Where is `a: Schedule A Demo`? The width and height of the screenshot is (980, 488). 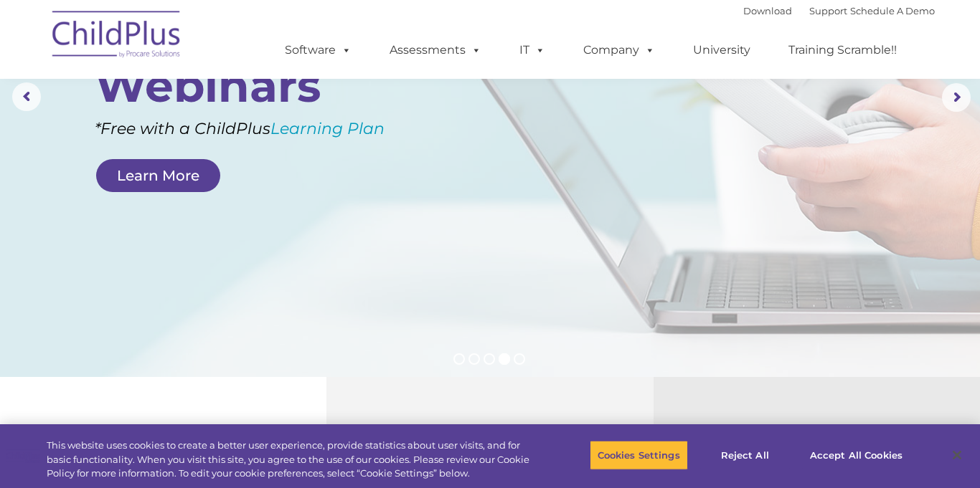
a: Schedule A Demo is located at coordinates (892, 11).